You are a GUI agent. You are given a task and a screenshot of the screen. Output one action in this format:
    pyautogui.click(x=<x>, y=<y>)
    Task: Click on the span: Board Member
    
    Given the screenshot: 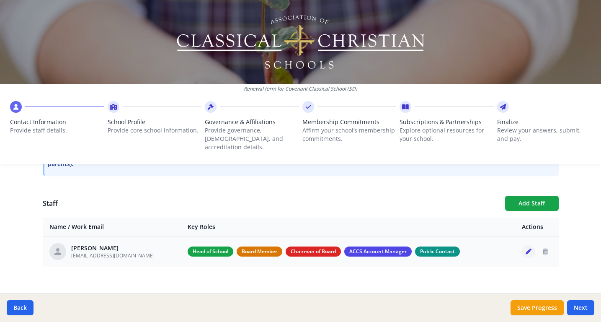 What is the action you would take?
    pyautogui.click(x=259, y=251)
    